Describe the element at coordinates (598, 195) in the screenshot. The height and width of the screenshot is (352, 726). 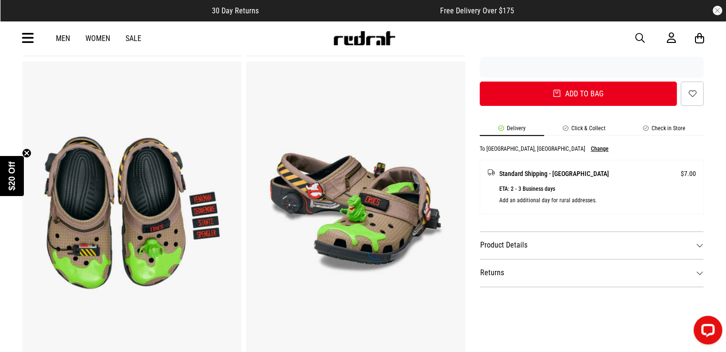
I see `p: ETA: 2 - 3 Business days Add an additional day for rural addresses.` at that location.